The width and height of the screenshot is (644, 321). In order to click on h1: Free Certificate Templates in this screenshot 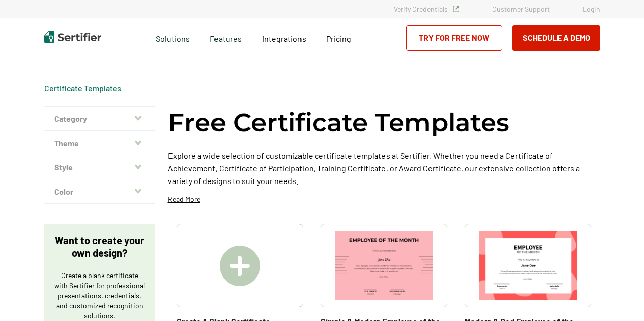, I will do `click(339, 122)`.